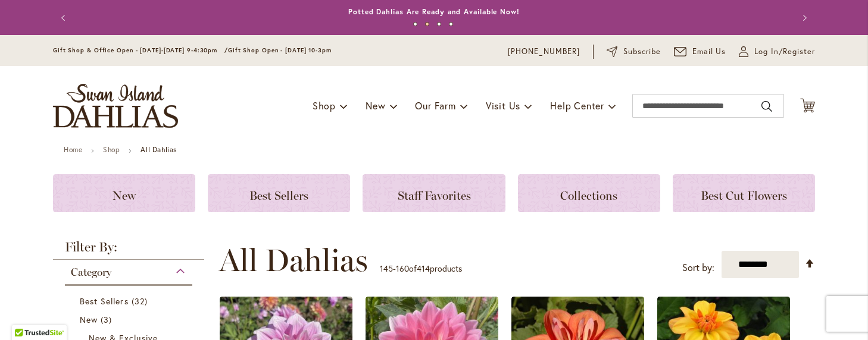  Describe the element at coordinates (293, 261) in the screenshot. I see `span: All Dahlias` at that location.